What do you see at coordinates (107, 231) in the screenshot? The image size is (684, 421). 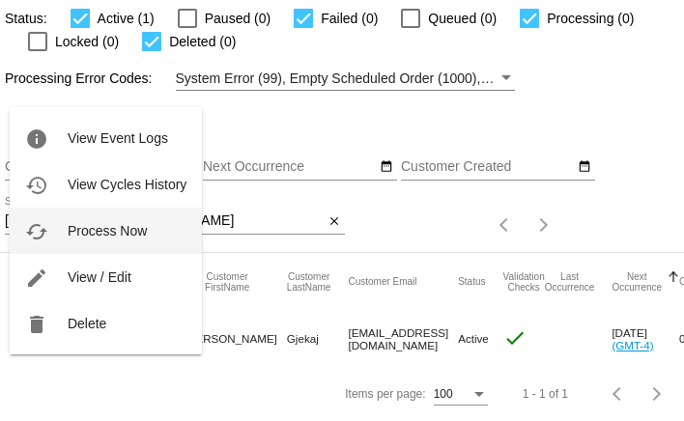 I see `span: Process Now` at bounding box center [107, 231].